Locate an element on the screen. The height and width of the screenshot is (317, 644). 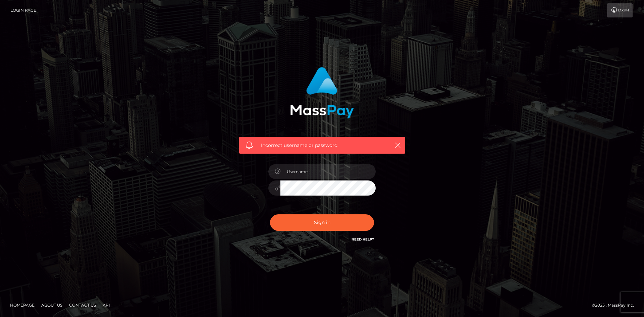
img: MassPay Login is located at coordinates (322, 93).